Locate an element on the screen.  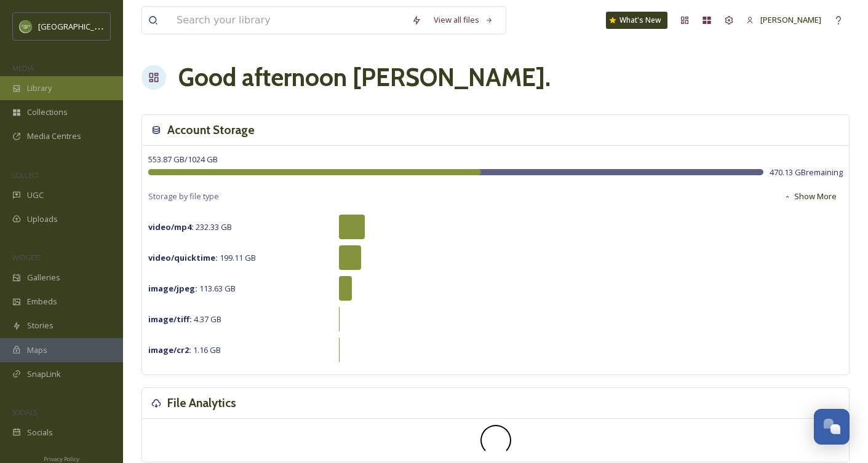
span: Socials is located at coordinates (40, 432).